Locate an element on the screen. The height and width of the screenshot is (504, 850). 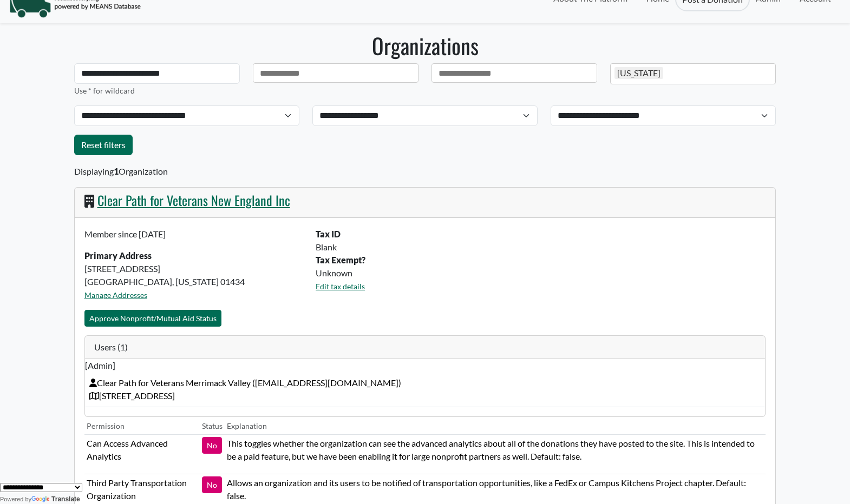
small: Status is located at coordinates (213, 426).